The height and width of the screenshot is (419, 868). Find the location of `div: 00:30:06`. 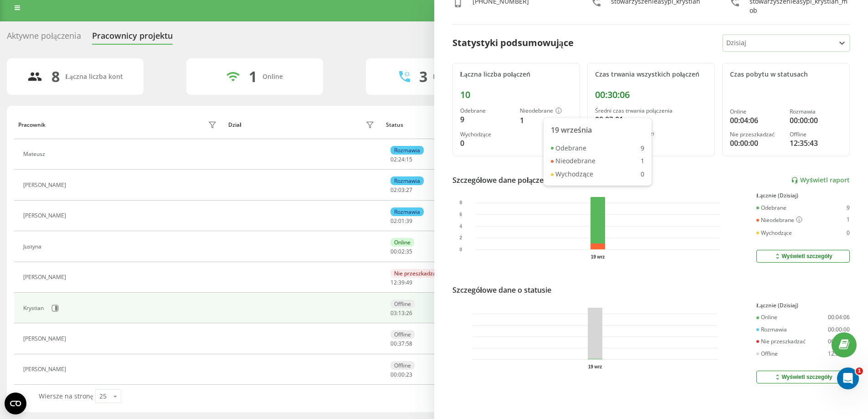

div: 00:30:06 is located at coordinates (651, 95).